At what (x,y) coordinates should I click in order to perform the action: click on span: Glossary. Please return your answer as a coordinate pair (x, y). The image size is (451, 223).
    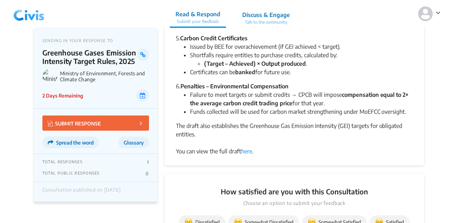
    Looking at the image, I should click on (134, 142).